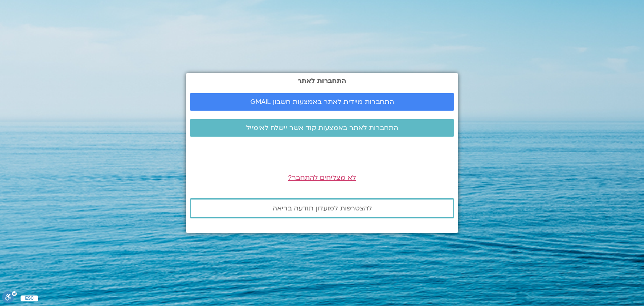  I want to click on span: התחברות לאתר באמצעות קוד אשר יישלח לאימייל, so click(322, 128).